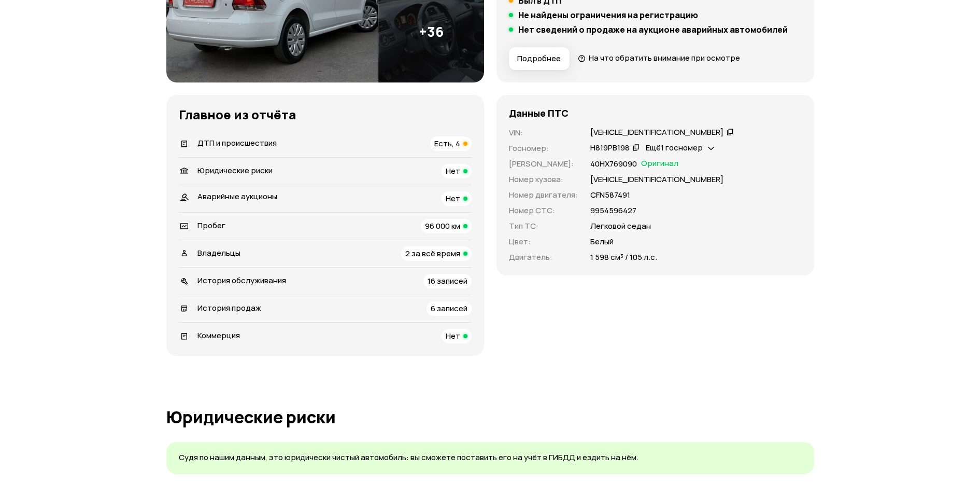 The width and height of the screenshot is (980, 484). Describe the element at coordinates (449, 308) in the screenshot. I see `span: 6 записей` at that location.